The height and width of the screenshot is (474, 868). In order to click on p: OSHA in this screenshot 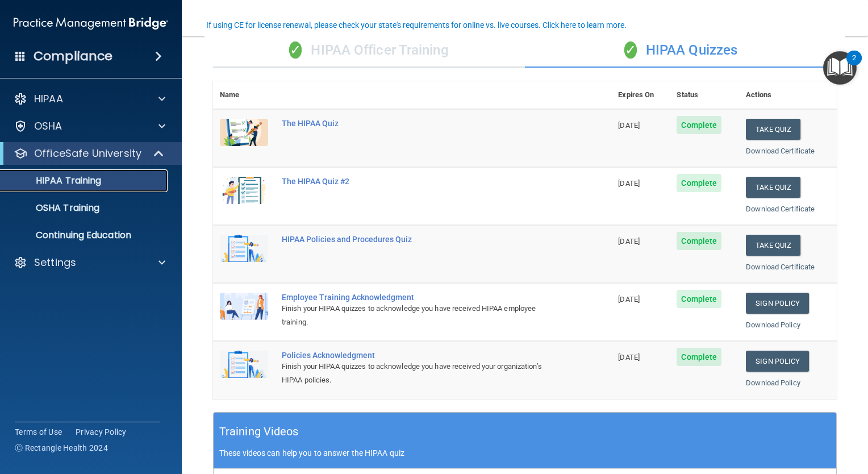, I will do `click(48, 126)`.